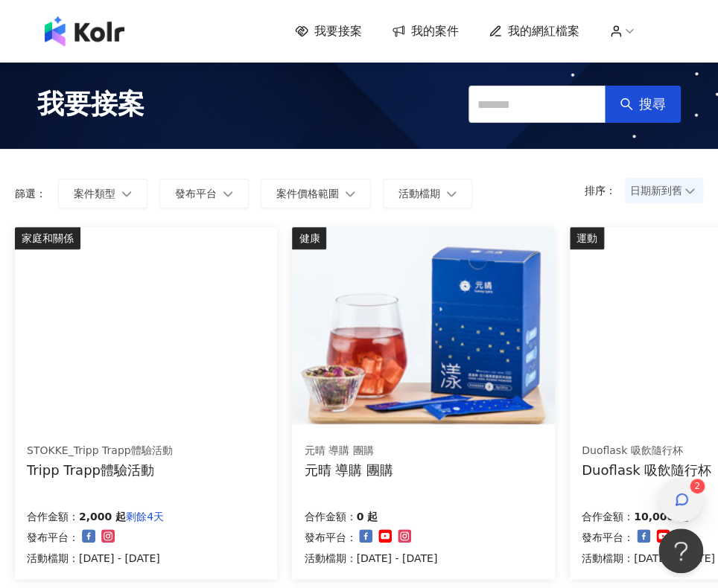 The width and height of the screenshot is (718, 588). Describe the element at coordinates (652, 104) in the screenshot. I see `span: 搜尋` at that location.